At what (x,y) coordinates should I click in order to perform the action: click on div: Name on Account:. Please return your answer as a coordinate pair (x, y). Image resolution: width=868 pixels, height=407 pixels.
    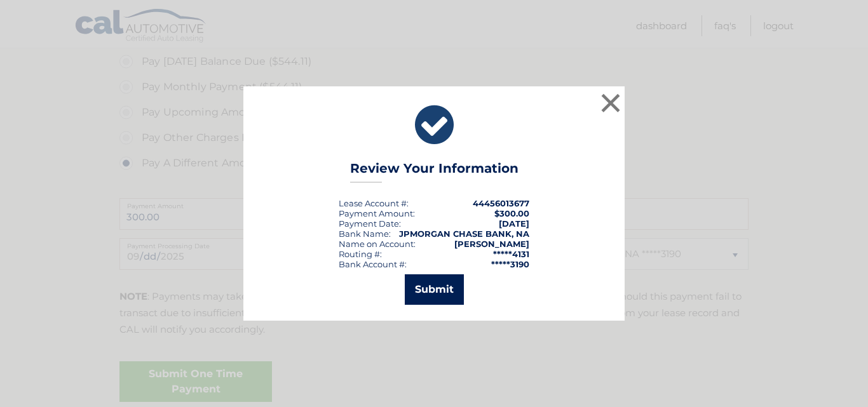
    Looking at the image, I should click on (377, 244).